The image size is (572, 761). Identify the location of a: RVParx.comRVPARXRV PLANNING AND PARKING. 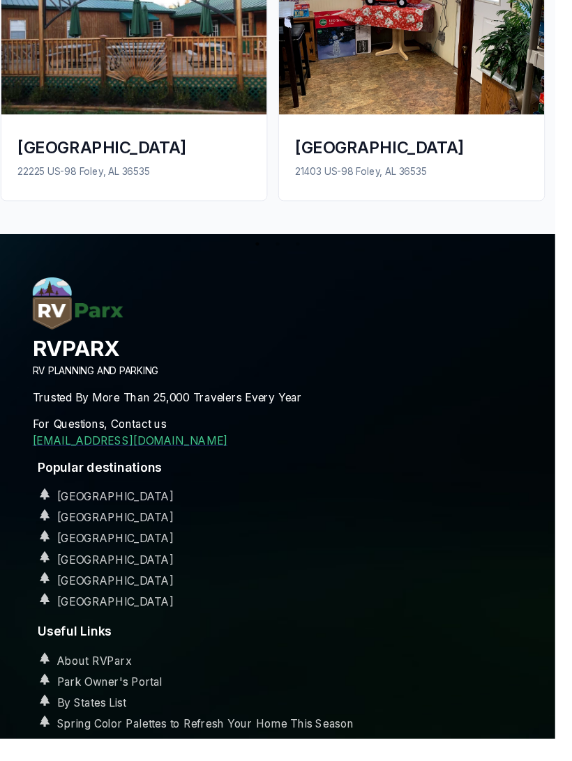
(286, 359).